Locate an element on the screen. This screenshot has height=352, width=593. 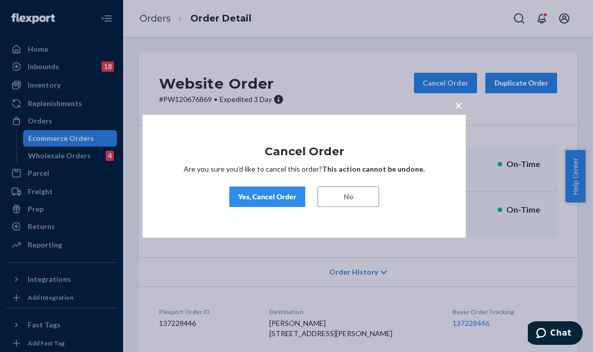
h1: Cancel Order is located at coordinates (304, 151).